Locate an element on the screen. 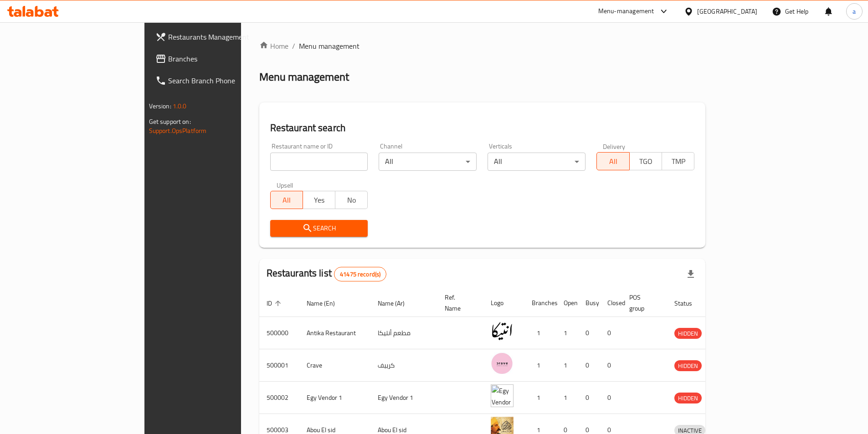 Image resolution: width=868 pixels, height=434 pixels. button: TGO is located at coordinates (646, 161).